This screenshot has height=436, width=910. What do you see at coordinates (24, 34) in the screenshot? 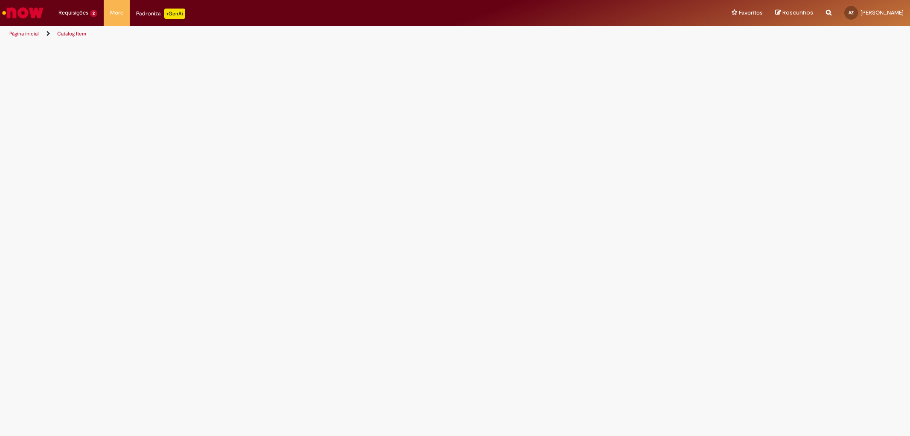
I see `a: Página inicial` at bounding box center [24, 34].